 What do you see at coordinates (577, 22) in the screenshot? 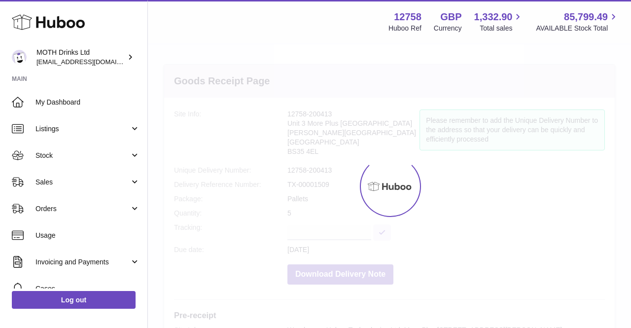
I see `a: 85,799.49 AVAILABLE Stock Total` at bounding box center [577, 22].